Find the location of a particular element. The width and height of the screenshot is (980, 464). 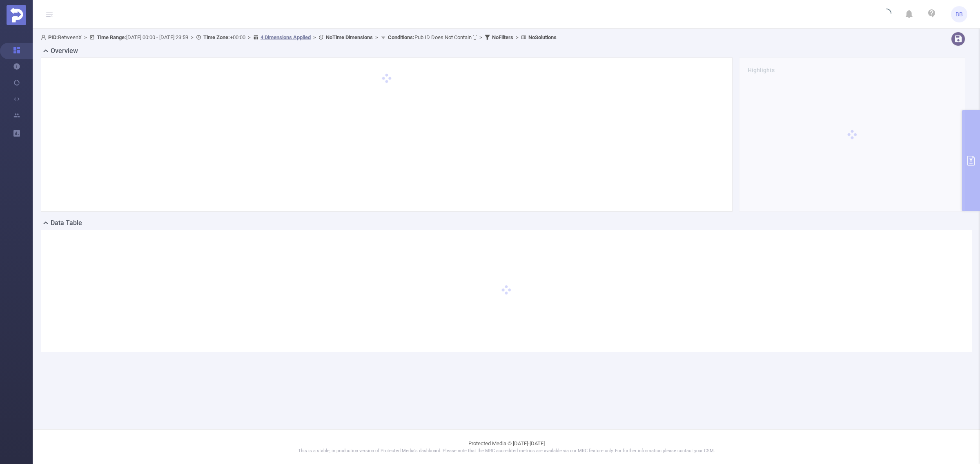

p: This is a stable, in production version of Protected Media's dashboard. Please note that the MRC ... is located at coordinates (507, 451).